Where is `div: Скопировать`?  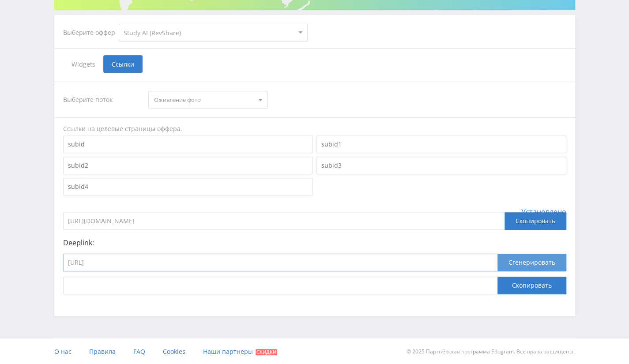
div: Скопировать is located at coordinates (536, 221).